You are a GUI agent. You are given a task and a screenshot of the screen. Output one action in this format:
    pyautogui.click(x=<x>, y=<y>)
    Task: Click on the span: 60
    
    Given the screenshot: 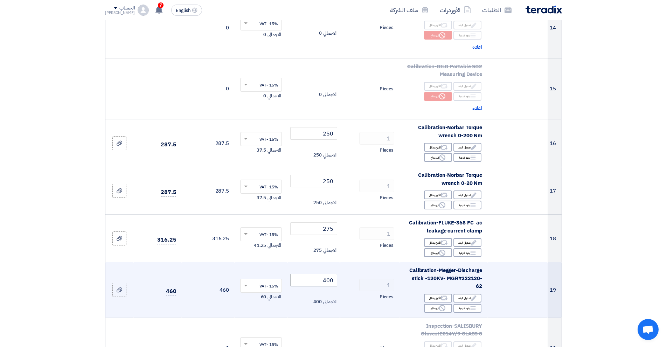 What is the action you would take?
    pyautogui.click(x=264, y=297)
    